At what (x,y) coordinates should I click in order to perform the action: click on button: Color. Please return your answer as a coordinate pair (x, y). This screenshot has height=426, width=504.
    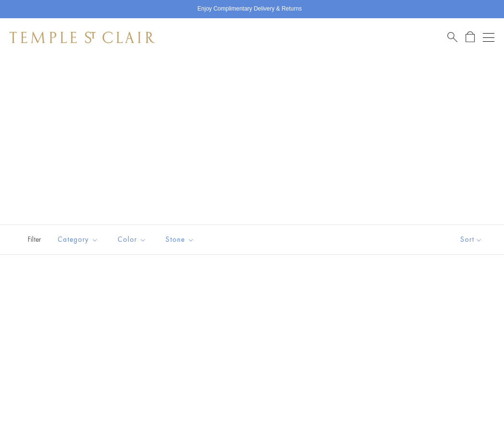
    Looking at the image, I should click on (132, 240).